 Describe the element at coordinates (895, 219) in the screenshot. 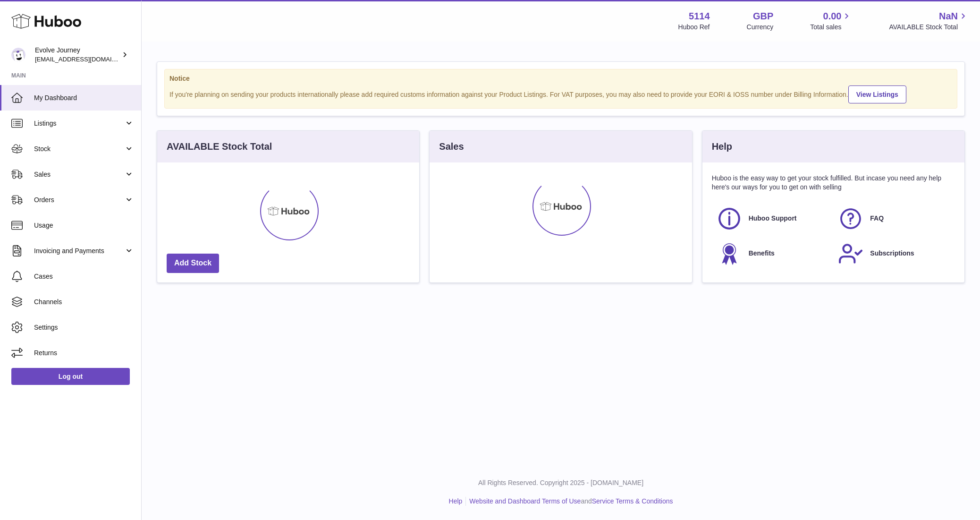

I see `a: FAQ` at that location.